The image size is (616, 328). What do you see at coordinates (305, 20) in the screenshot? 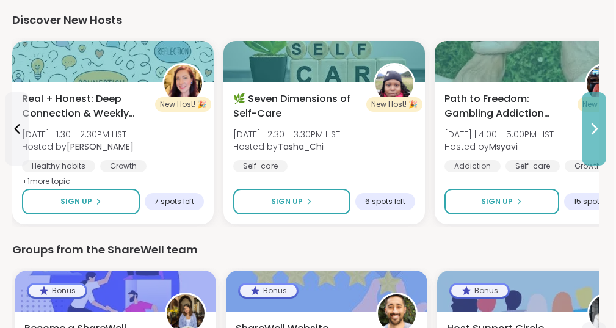
I see `div: Discover New Hosts` at bounding box center [305, 20].